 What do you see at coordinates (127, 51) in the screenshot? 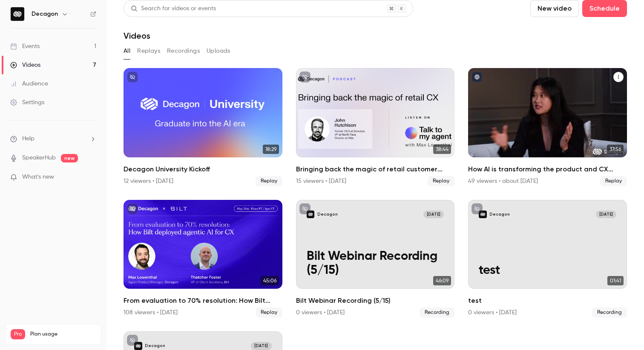
I see `button: All` at bounding box center [127, 51].